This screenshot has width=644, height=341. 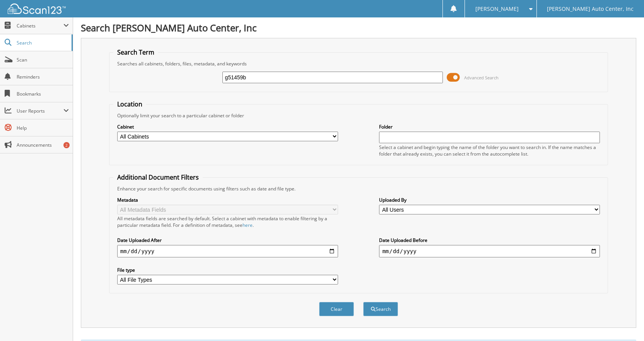 What do you see at coordinates (227, 251) in the screenshot?
I see `input: start` at bounding box center [227, 251].